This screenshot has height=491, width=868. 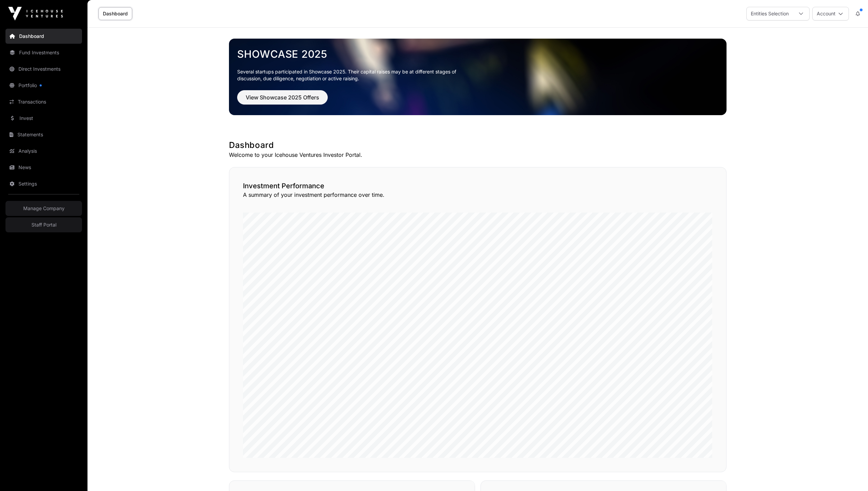 I want to click on p: Welcome to your Icehouse Ventures Investor Portal., so click(x=478, y=155).